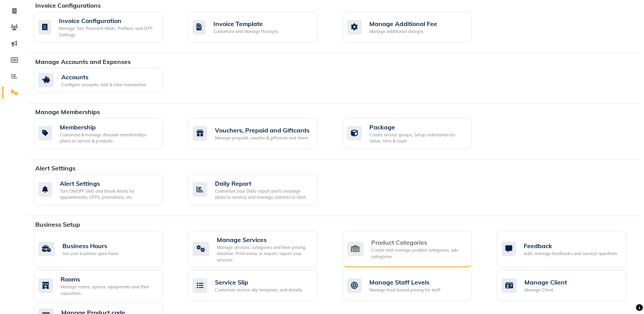 The image size is (644, 314). I want to click on div: Configure accounts, add & view transaction, so click(104, 84).